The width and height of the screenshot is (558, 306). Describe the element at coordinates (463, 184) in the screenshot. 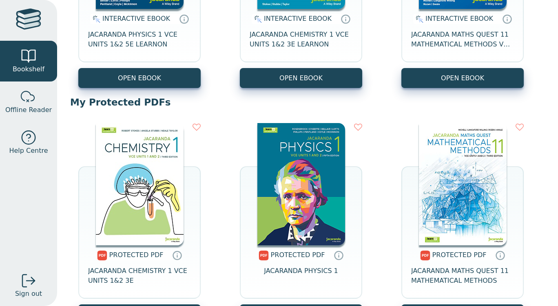

I see `img: 7d5df96f-a6f2-4f05-9c2a-d28d402b2132.jpg` at that location.